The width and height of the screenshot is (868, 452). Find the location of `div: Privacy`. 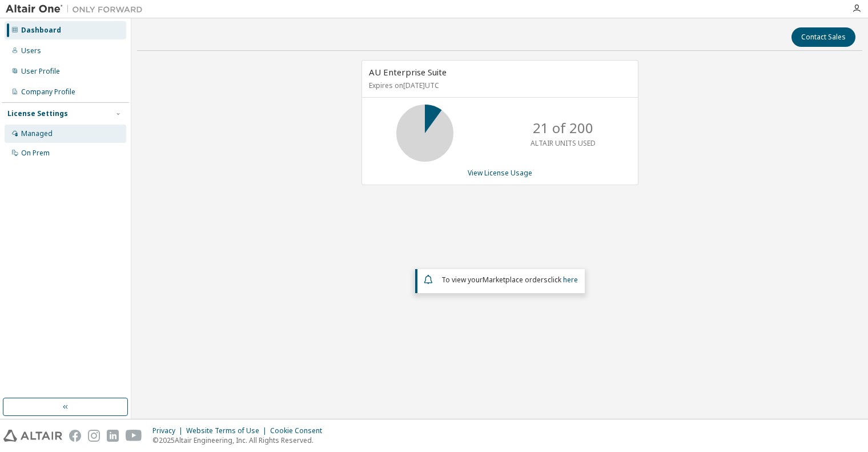

div: Privacy is located at coordinates (169, 431).